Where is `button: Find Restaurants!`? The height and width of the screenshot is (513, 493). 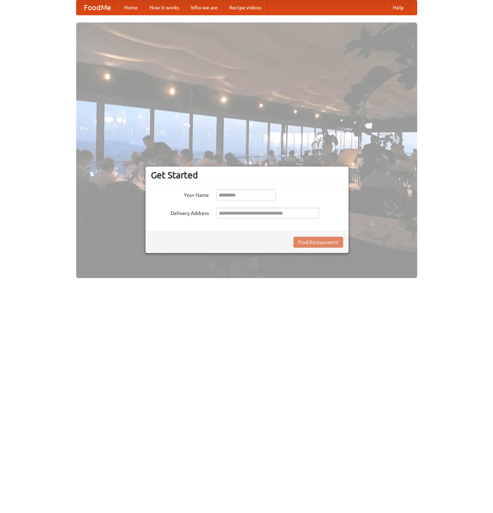
button: Find Restaurants! is located at coordinates (318, 242).